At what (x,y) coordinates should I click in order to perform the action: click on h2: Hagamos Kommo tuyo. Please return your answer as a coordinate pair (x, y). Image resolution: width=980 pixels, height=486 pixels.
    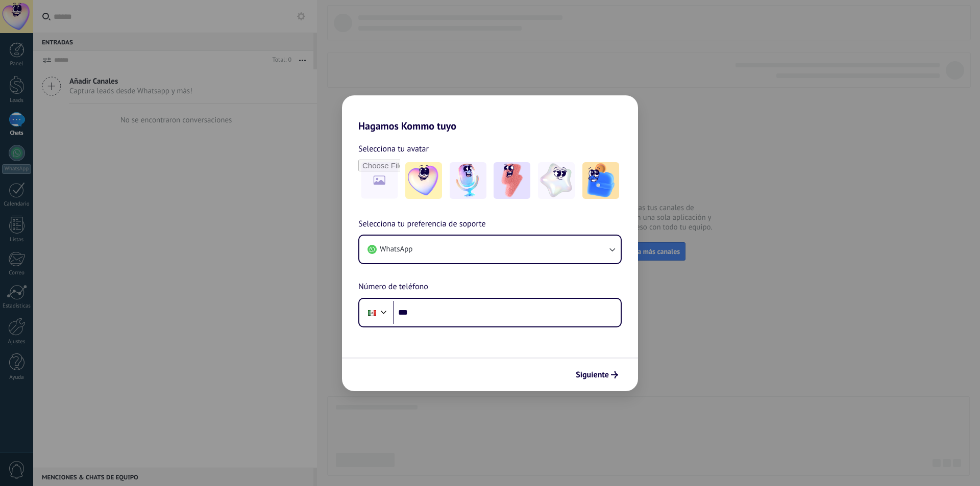
    Looking at the image, I should click on (490, 113).